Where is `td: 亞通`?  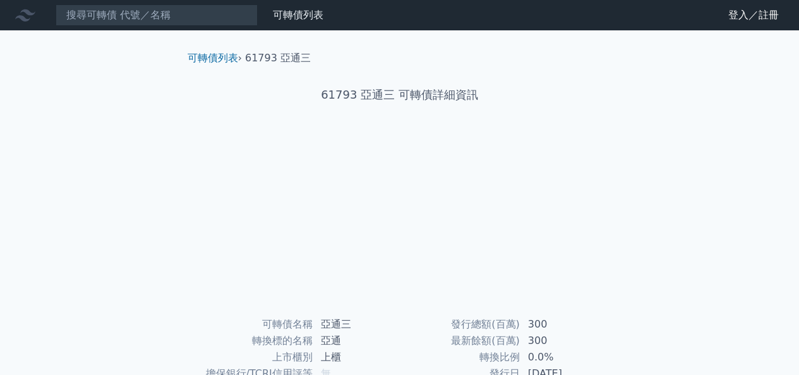 td: 亞通 is located at coordinates (356, 340).